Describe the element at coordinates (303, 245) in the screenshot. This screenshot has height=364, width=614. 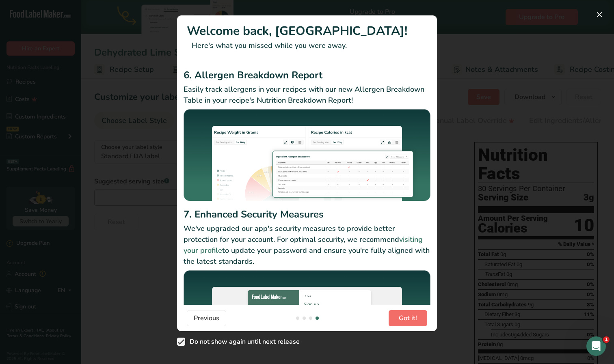
I see `a: visiting your profile` at that location.